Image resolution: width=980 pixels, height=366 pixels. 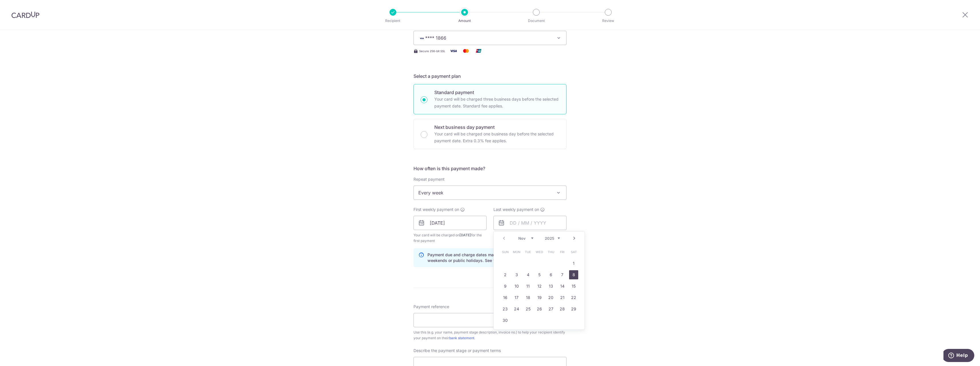 What do you see at coordinates (573, 275) in the screenshot?
I see `a: 8` at bounding box center [573, 275].